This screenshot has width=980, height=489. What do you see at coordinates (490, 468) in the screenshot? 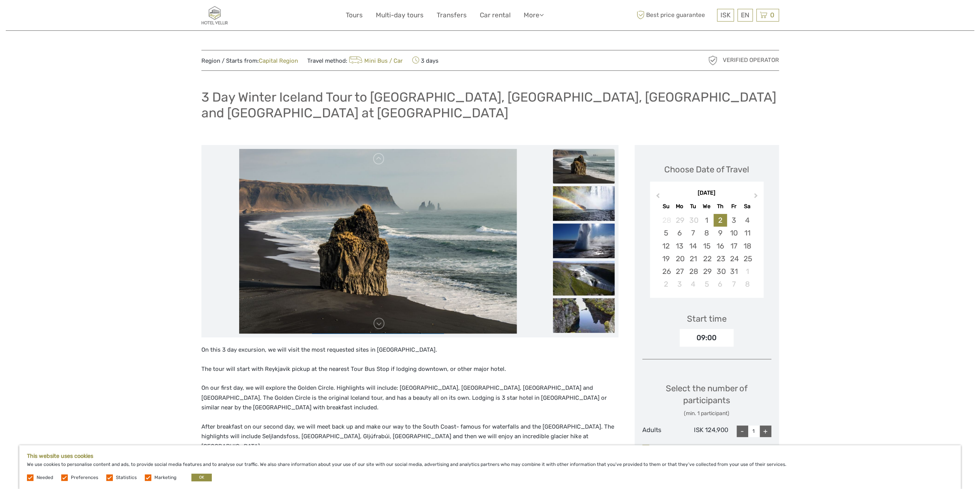
I see `div: We use cookies to personalise content and ads, to provide social media features and to analyse ou...` at bounding box center [490, 468].